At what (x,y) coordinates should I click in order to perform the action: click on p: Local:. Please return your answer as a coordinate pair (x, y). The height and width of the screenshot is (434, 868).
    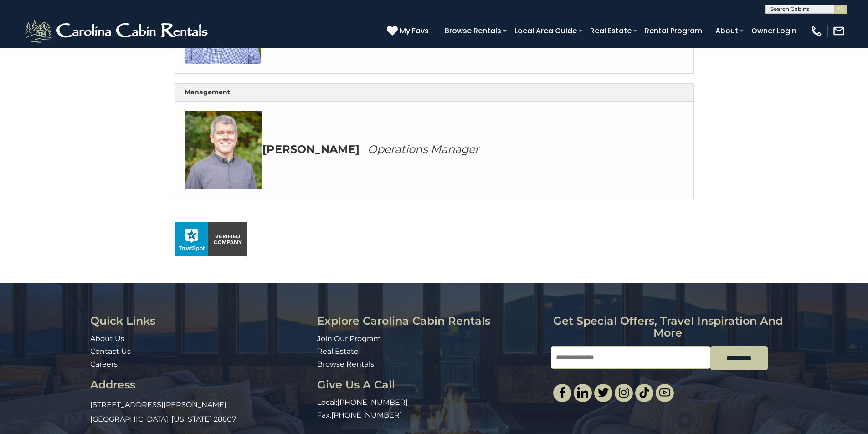
    Looking at the image, I should click on (430, 403).